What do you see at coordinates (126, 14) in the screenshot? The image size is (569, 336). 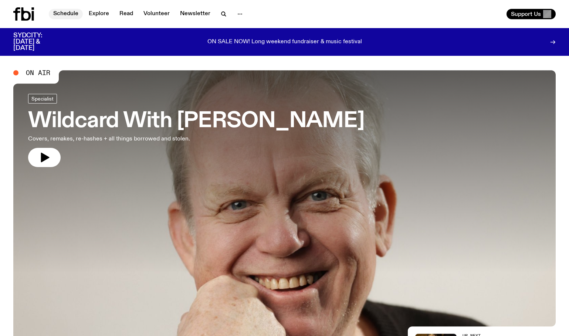 I see `a: Read` at bounding box center [126, 14].